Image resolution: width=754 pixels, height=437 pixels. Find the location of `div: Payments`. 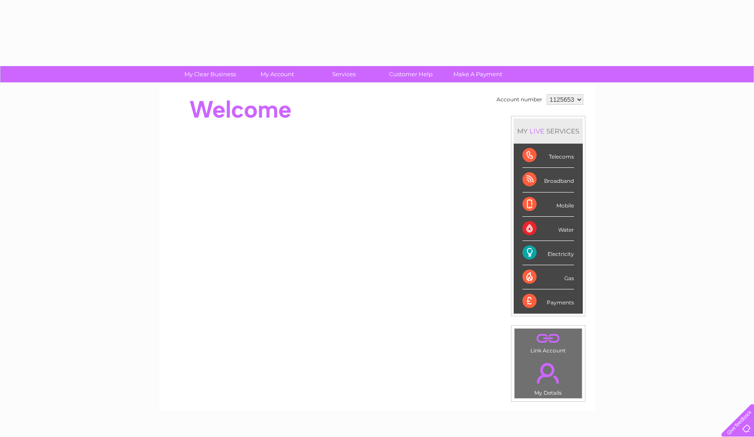

div: Payments is located at coordinates (548, 301).